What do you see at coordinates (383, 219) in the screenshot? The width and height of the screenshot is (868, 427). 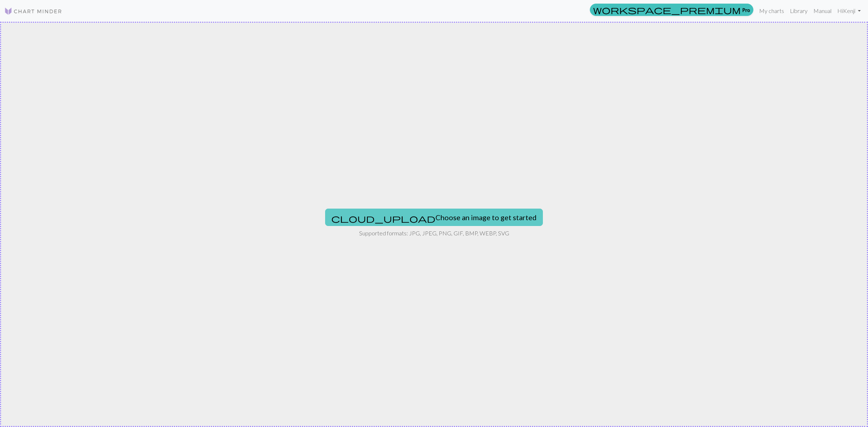 I see `span: cloud_upload` at bounding box center [383, 219].